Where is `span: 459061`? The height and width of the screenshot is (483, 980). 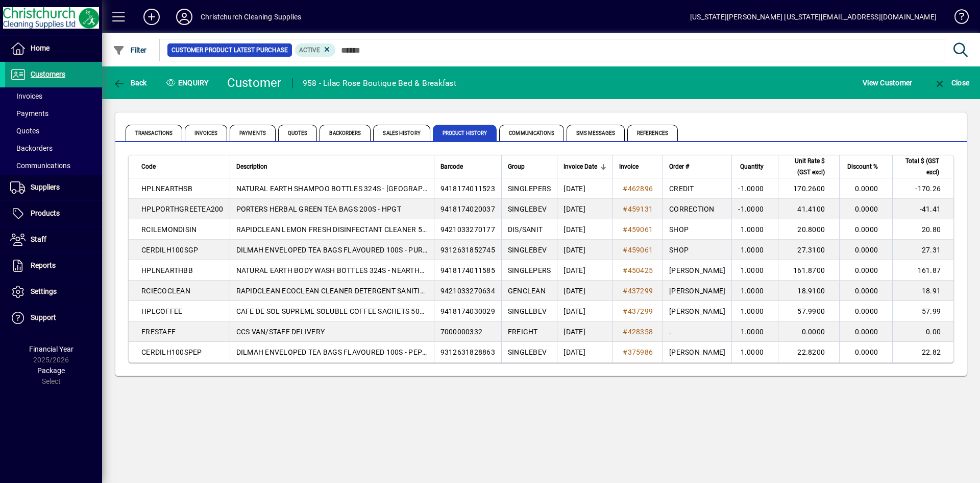 span: 459061 is located at coordinates (641, 229).